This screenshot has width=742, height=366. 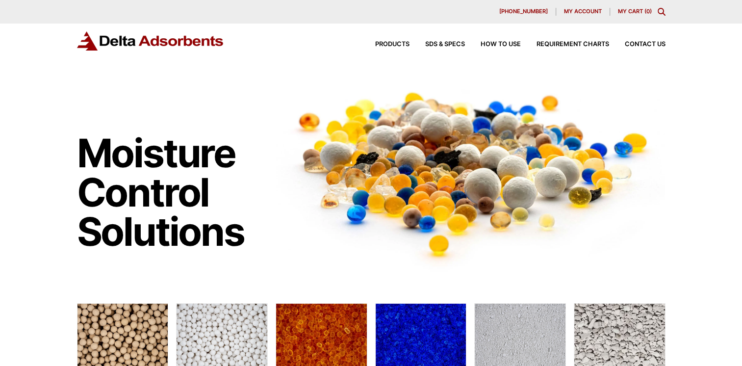 What do you see at coordinates (645, 44) in the screenshot?
I see `span: Contact Us` at bounding box center [645, 44].